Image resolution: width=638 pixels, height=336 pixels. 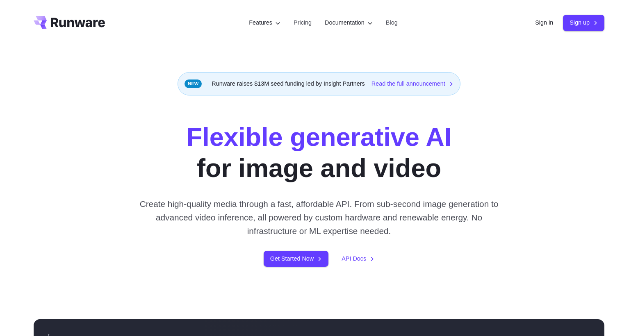 I want to click on a: Blog, so click(x=392, y=23).